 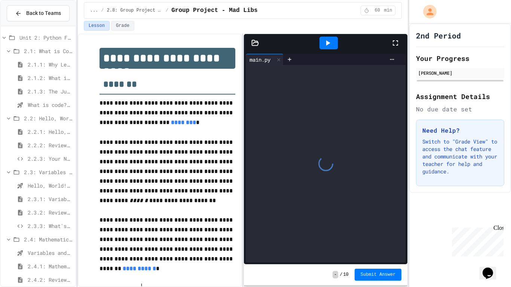 I want to click on div: No due date set, so click(x=460, y=109).